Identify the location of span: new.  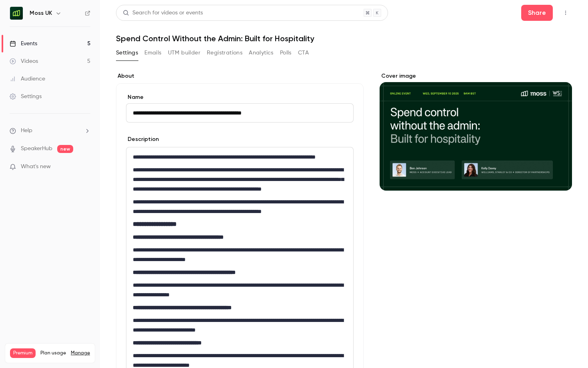
(65, 149).